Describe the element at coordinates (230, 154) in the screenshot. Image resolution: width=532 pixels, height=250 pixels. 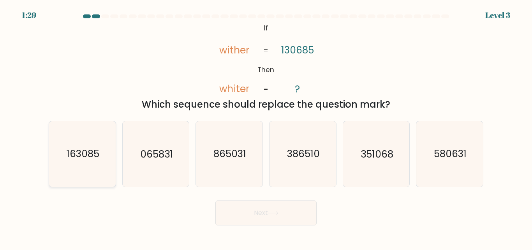
I see `text: 865031` at that location.